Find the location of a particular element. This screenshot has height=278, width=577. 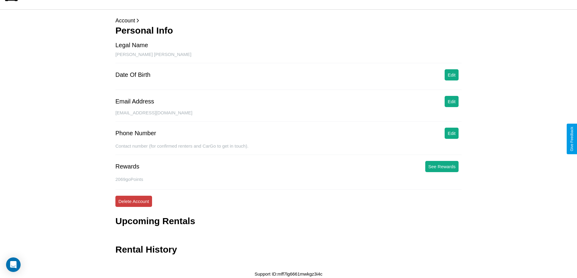

div: Date Of Birth is located at coordinates (133, 75).